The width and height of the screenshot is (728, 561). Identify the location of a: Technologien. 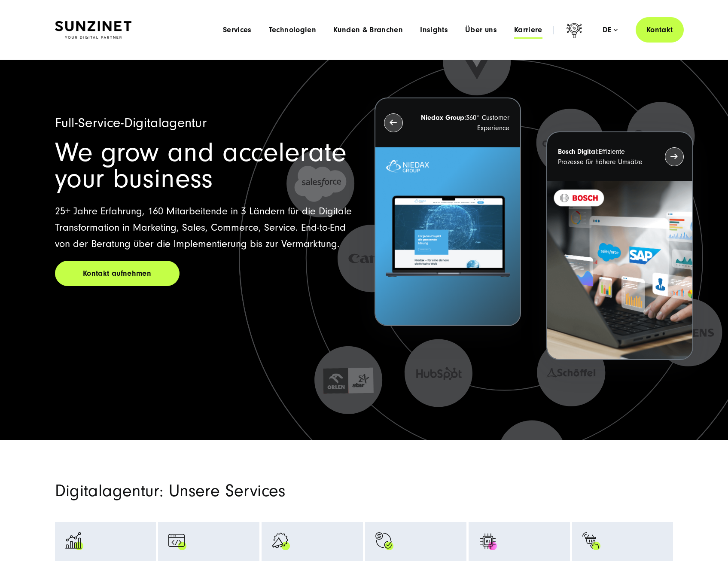
(292, 30).